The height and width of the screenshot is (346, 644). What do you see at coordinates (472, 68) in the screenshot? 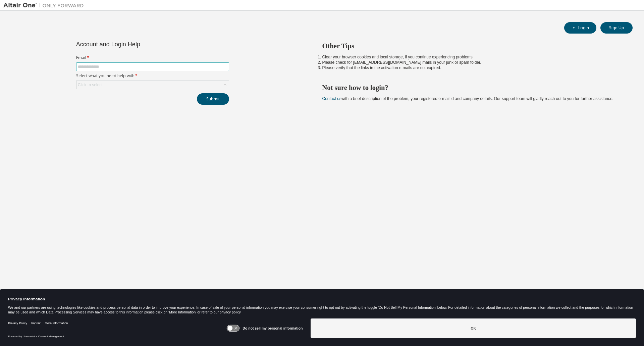
I see `li: Please verify that the links in the activation e-mails are not expired.` at bounding box center [472, 68].